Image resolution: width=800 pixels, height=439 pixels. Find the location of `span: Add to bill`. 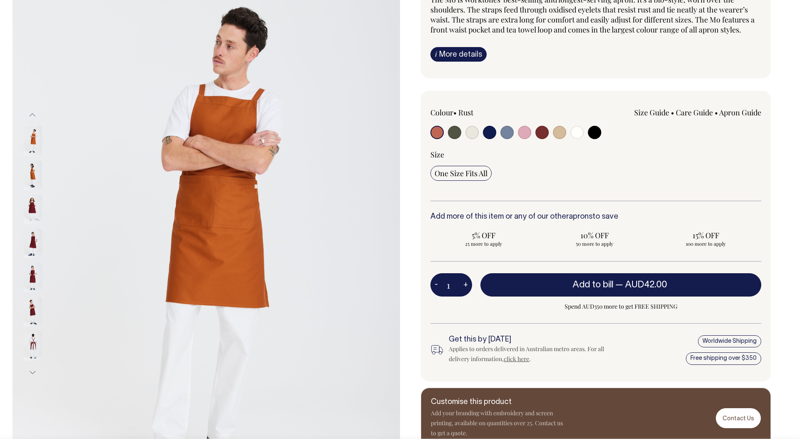

span: Add to bill is located at coordinates (593, 285).